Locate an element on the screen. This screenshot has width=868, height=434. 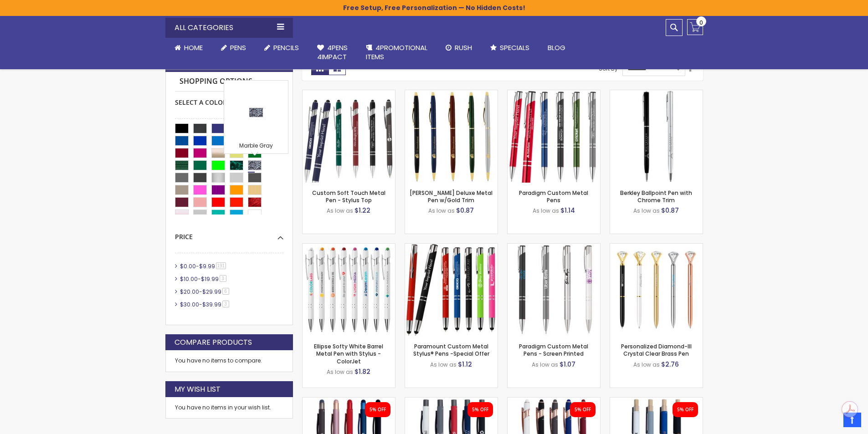
strong: Compare Products is located at coordinates (213, 342).